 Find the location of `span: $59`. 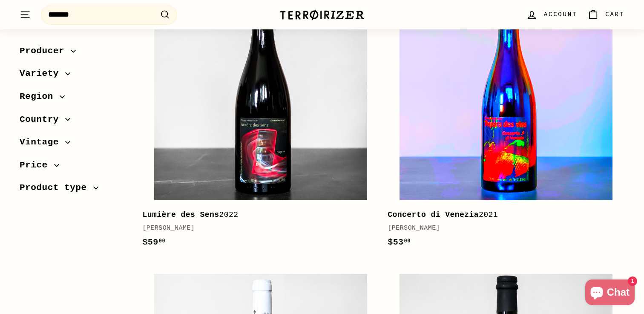

span: $59 is located at coordinates (154, 242).